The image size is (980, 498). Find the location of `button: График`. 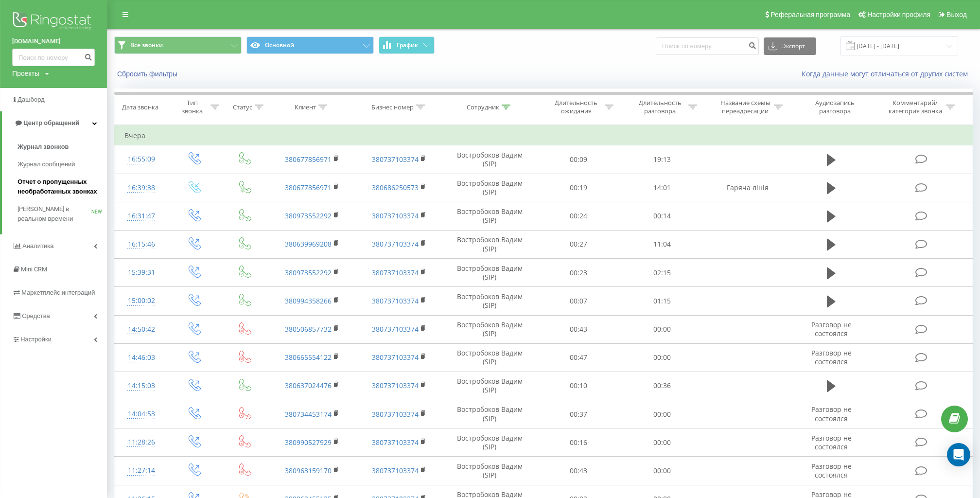

button: График is located at coordinates (407, 46).